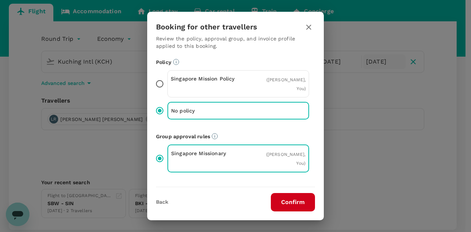 Image resolution: width=471 pixels, height=232 pixels. Describe the element at coordinates (215, 136) in the screenshot. I see `svg: Default approvers or custom approval rules (if available) are based on the user group.` at that location.